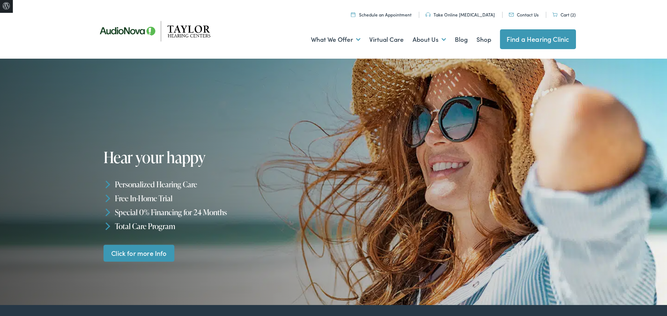 The height and width of the screenshot is (316, 667). I want to click on a: Shop, so click(484, 40).